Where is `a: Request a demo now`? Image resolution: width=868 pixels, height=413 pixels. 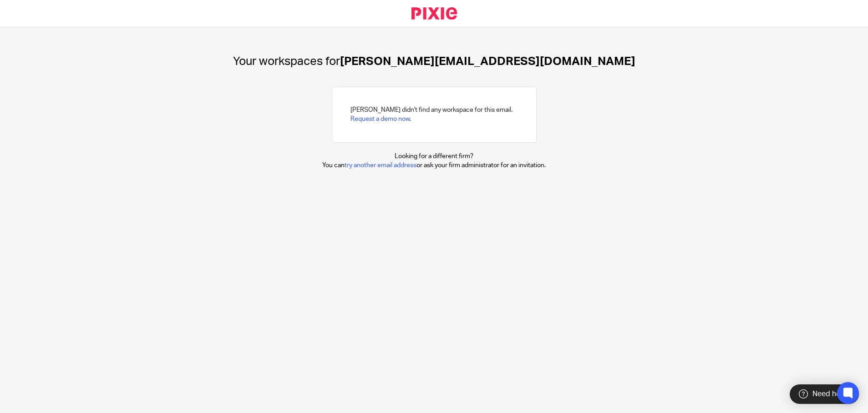
a: Request a demo now is located at coordinates (380, 119).